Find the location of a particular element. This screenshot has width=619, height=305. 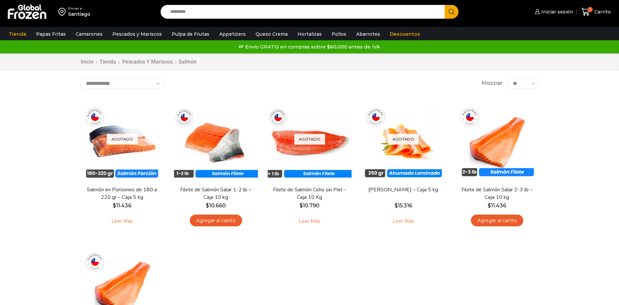

a: Agregar al carrito: “Filete de Salmón Salar 2-3 lb - Caja 10 kg” is located at coordinates (497, 221).